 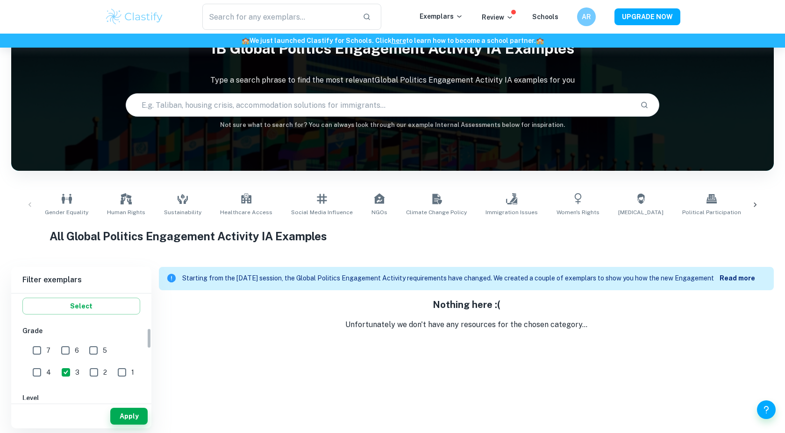 I want to click on h6: Grade, so click(x=81, y=331).